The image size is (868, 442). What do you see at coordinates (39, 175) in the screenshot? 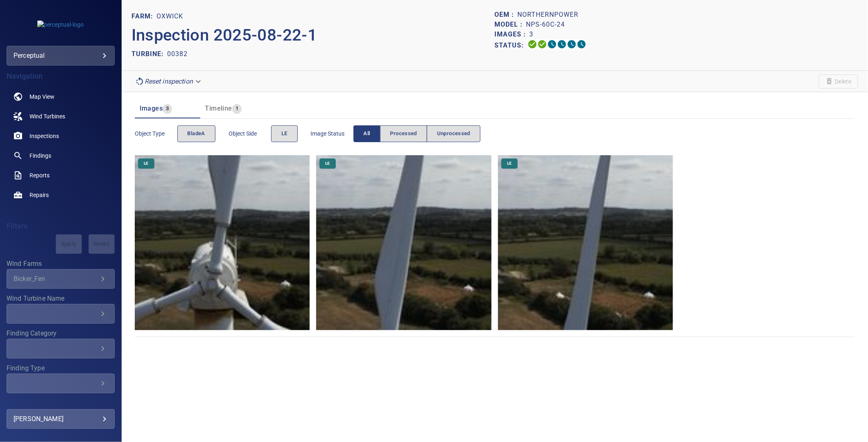
I see `span: Reports` at bounding box center [39, 175].